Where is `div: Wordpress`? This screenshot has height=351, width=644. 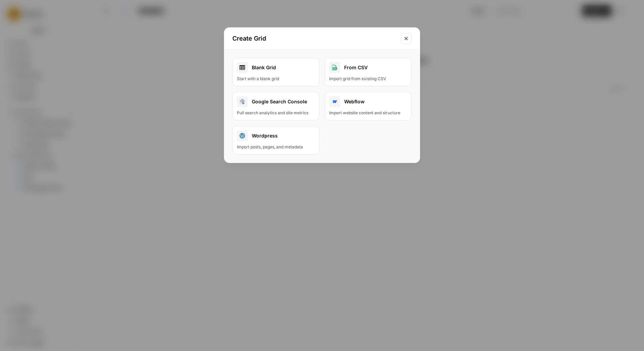
div: Wordpress is located at coordinates (276, 136).